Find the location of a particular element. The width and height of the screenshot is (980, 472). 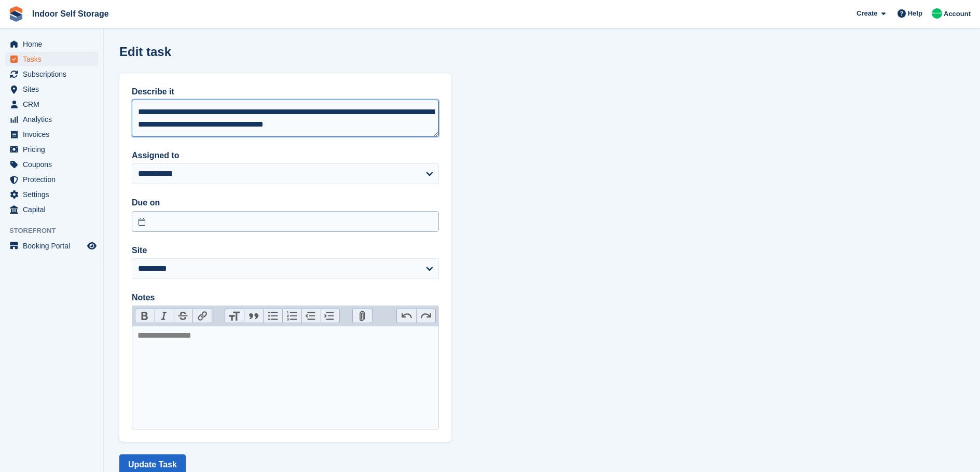

a: Preview store is located at coordinates (92, 246).